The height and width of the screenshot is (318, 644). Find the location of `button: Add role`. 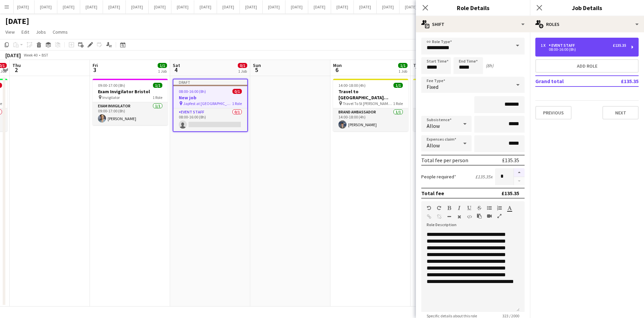

button: Add role is located at coordinates (587, 66).